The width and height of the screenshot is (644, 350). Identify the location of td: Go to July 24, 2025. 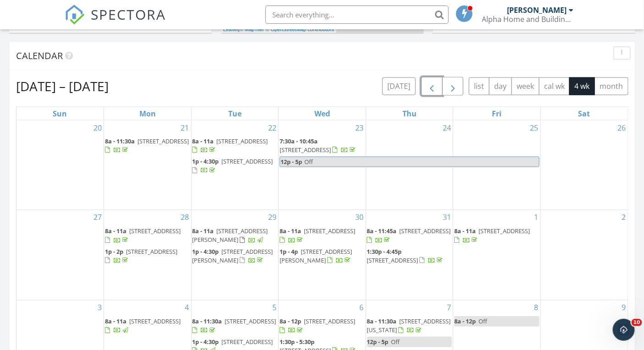
(409, 165).